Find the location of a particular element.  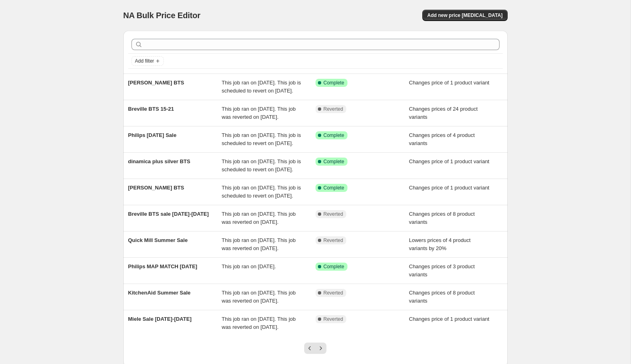

span: KitchenAid Summer Sale is located at coordinates (159, 292).